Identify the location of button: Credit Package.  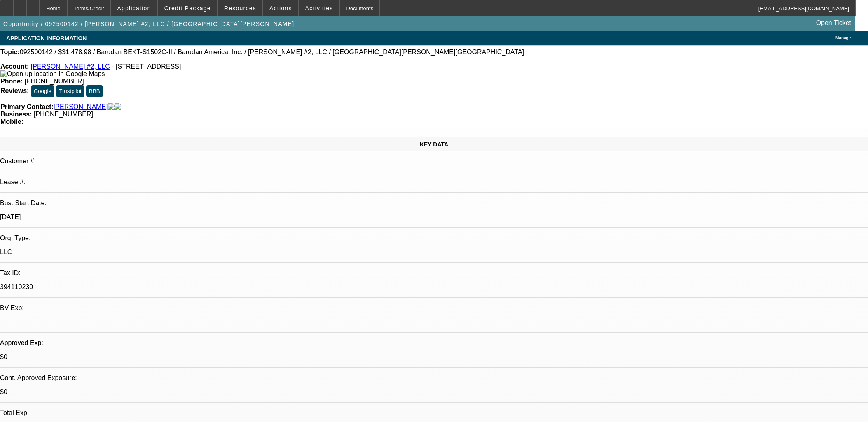
(187, 8).